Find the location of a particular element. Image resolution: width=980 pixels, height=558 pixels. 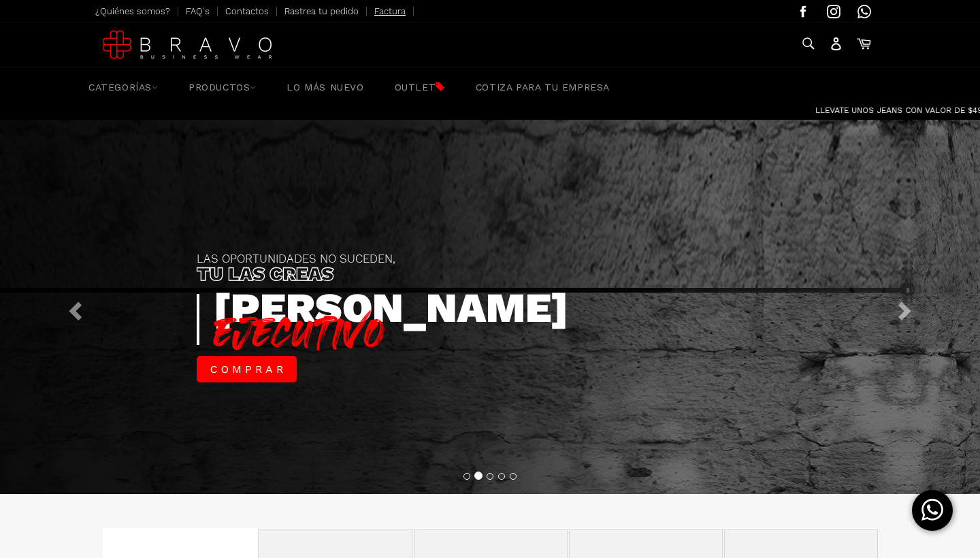

a: Rastrea tu pedido is located at coordinates (321, 11).